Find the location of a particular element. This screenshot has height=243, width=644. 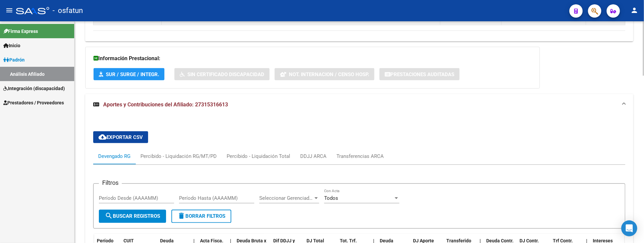

span: Integración (discapacidad) is located at coordinates (34, 89).